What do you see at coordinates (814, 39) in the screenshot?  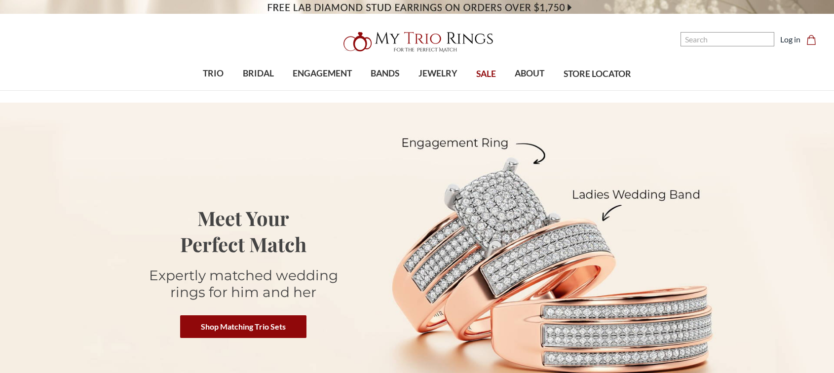 I see `a: Cart with 0 items` at bounding box center [814, 39].